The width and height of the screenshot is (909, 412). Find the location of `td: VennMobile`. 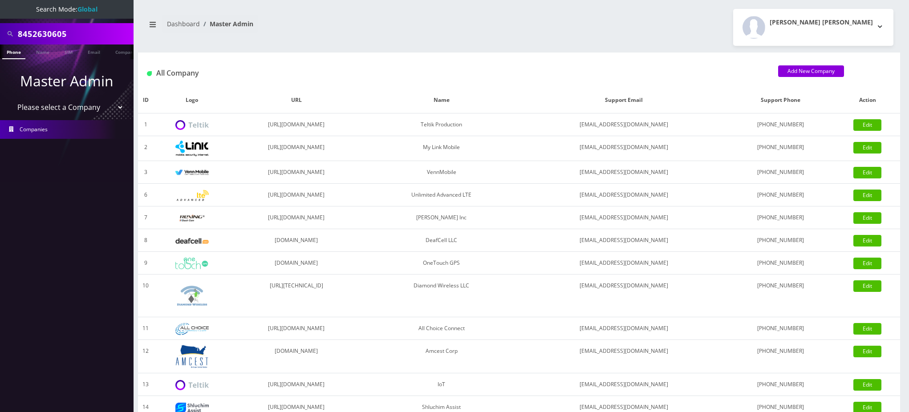

td: VennMobile is located at coordinates (441, 172).